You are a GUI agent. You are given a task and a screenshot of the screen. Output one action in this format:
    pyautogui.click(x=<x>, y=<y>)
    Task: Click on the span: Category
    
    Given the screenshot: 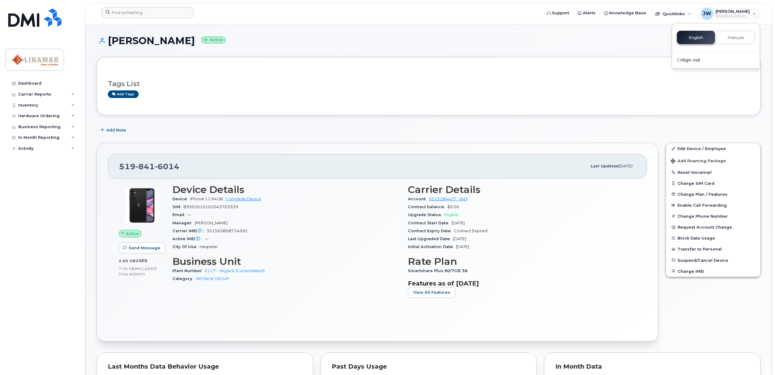 What is the action you would take?
    pyautogui.click(x=184, y=279)
    